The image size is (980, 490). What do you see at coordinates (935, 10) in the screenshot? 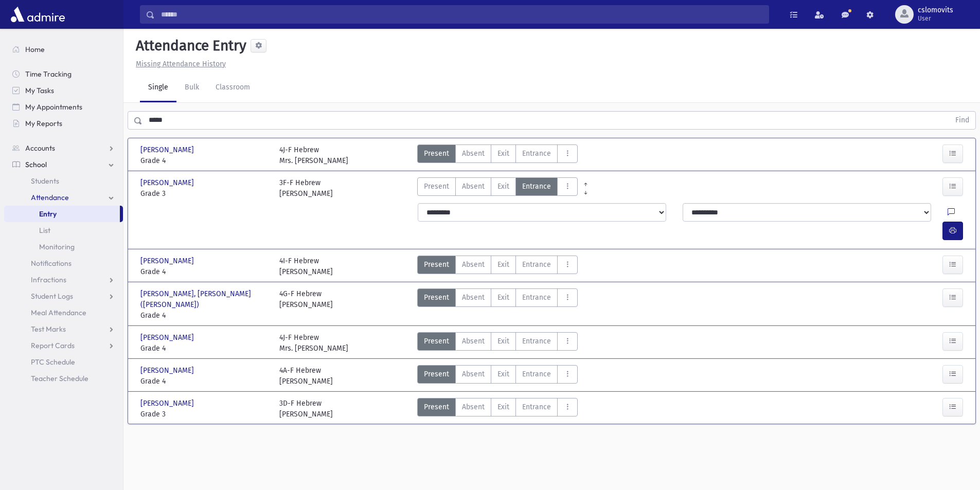
I see `span: cslomovits` at bounding box center [935, 10].